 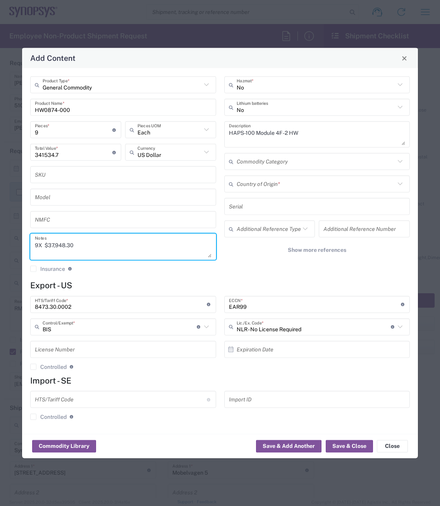 What do you see at coordinates (350, 446) in the screenshot?
I see `button: Save & Close` at bounding box center [350, 446].